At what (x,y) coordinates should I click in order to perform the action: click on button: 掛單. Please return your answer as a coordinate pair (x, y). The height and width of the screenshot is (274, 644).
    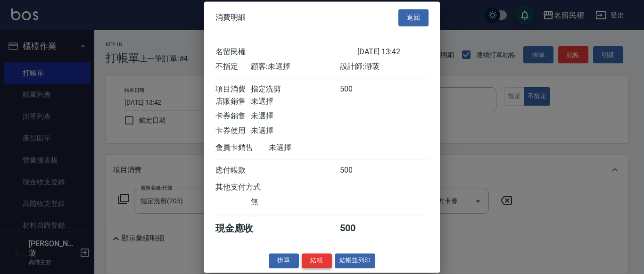
    Looking at the image, I should click on (284, 260).